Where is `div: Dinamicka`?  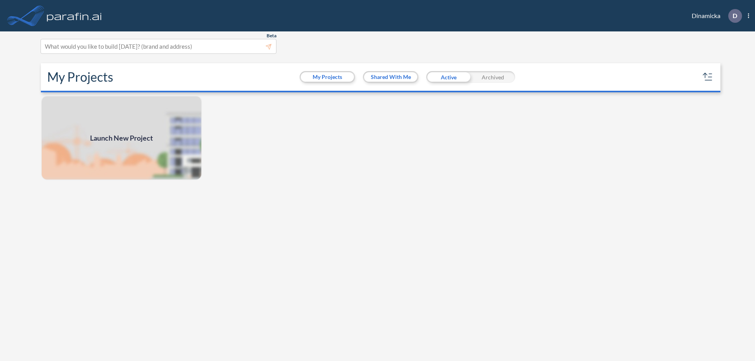
div: Dinamicka is located at coordinates (714, 16).